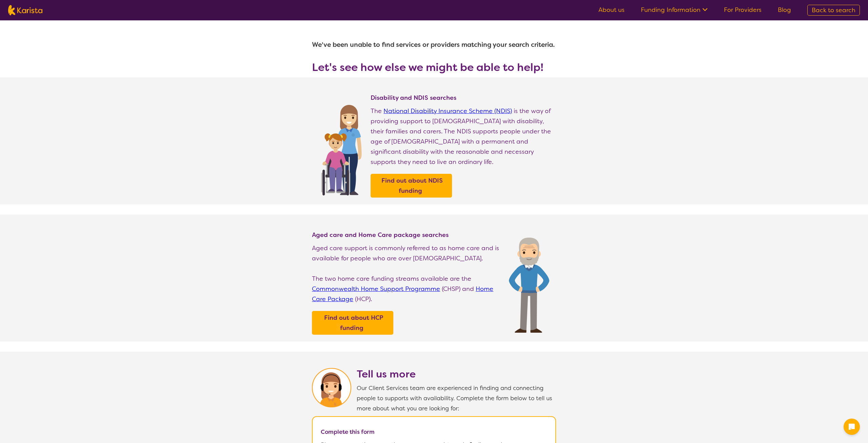  Describe the element at coordinates (347, 432) in the screenshot. I see `b: Complete this form` at that location.